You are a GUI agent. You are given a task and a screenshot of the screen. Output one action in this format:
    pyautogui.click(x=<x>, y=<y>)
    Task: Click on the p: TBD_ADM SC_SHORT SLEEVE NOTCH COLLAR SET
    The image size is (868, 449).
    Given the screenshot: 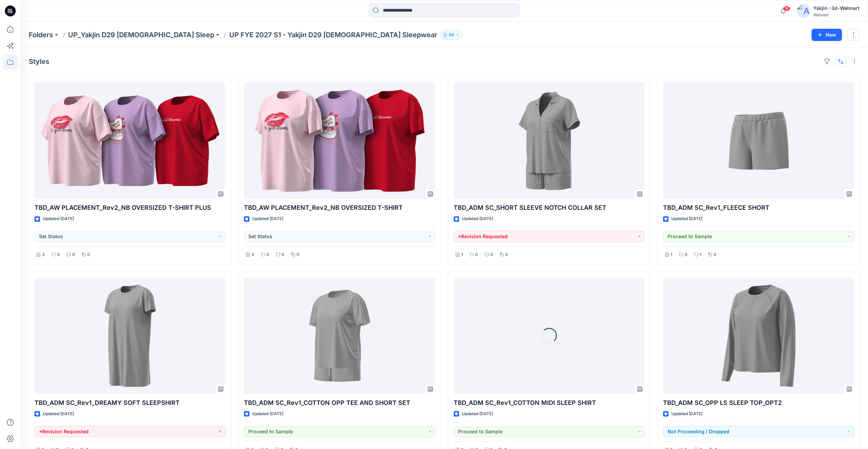 What is the action you would take?
    pyautogui.click(x=549, y=208)
    